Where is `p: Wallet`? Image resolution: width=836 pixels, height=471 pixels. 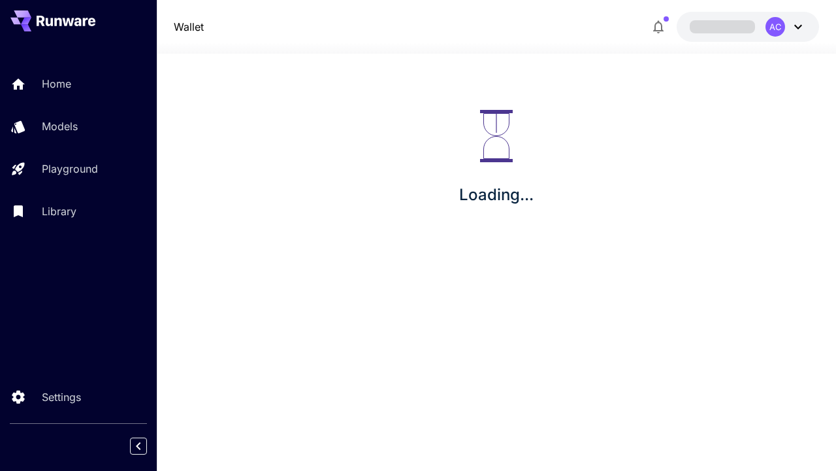
p: Wallet is located at coordinates (189, 27).